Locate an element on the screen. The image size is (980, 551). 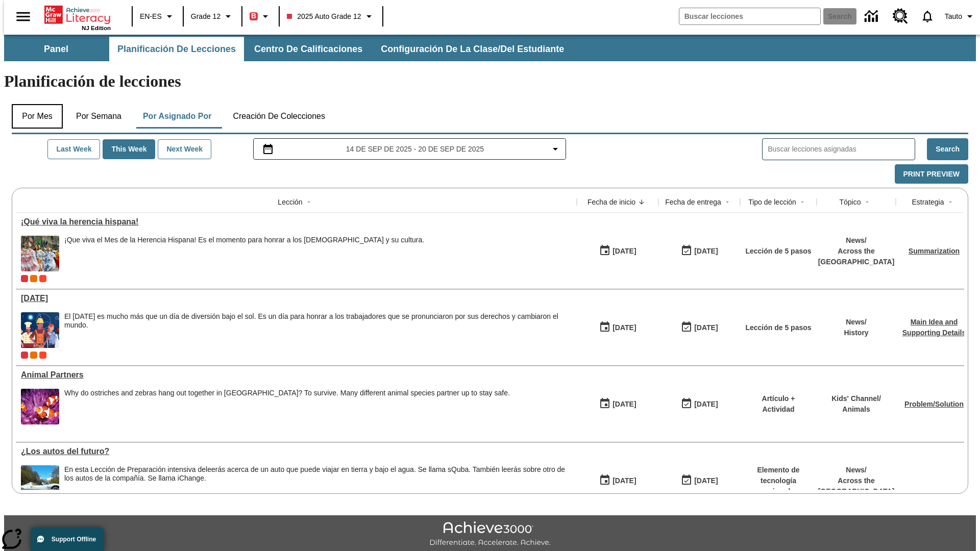
button: Por asignado por is located at coordinates (177, 117).